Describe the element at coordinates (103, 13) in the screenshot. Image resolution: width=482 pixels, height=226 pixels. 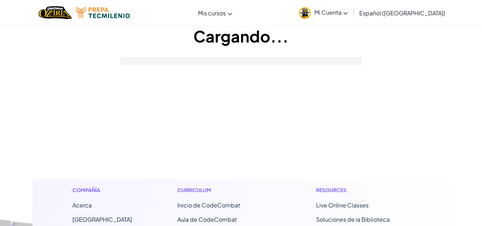
I see `img: Tecmilenio logo` at that location.